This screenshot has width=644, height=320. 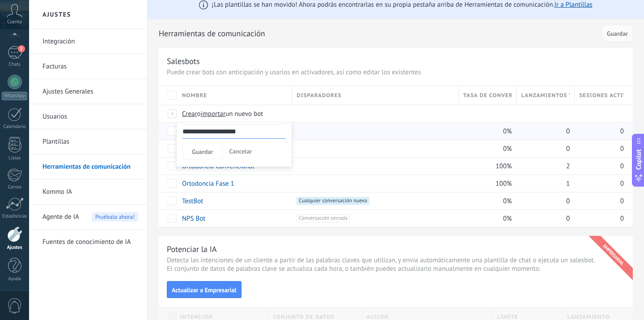 What do you see at coordinates (15, 279) in the screenshot?
I see `div: Ayuda` at bounding box center [15, 279].